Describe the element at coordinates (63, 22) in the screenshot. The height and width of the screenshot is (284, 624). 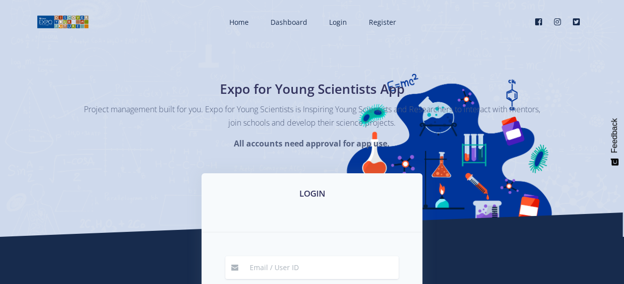
I see `img: logo01.png` at that location.